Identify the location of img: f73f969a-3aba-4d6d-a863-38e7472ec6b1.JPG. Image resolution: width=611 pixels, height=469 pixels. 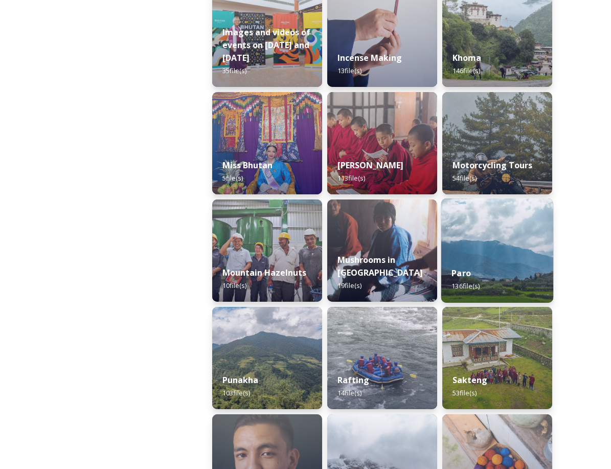
(382, 358).